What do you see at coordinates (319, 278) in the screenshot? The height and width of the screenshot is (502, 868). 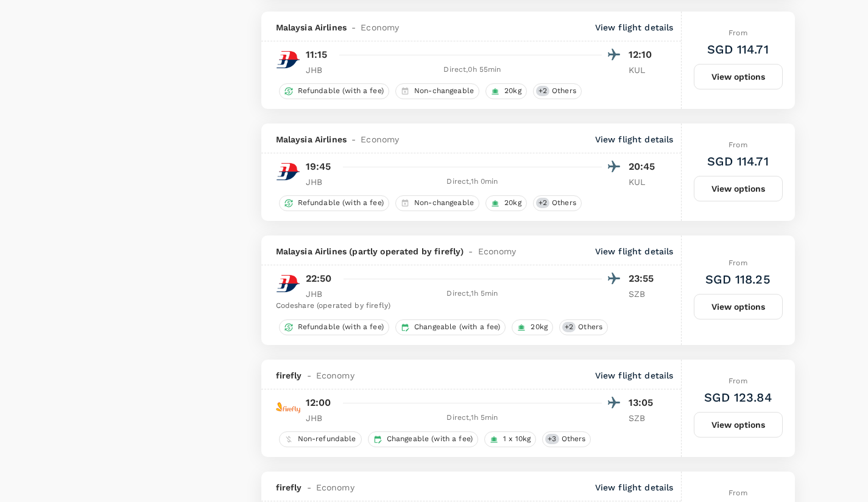 I see `p: 22:50` at bounding box center [319, 278].